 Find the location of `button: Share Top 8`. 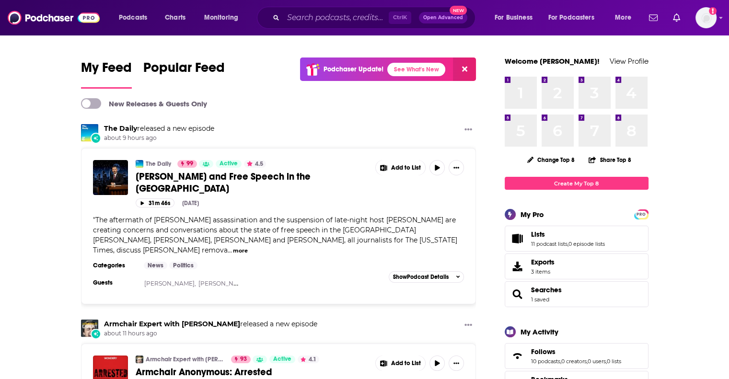

button: Share Top 8 is located at coordinates (610, 160).